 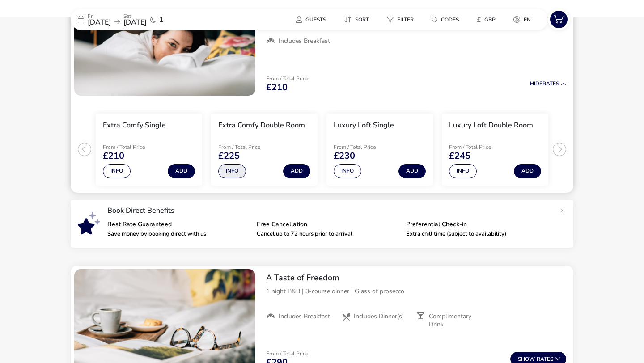 I want to click on swiper-slide: 2 / 4, so click(x=264, y=149).